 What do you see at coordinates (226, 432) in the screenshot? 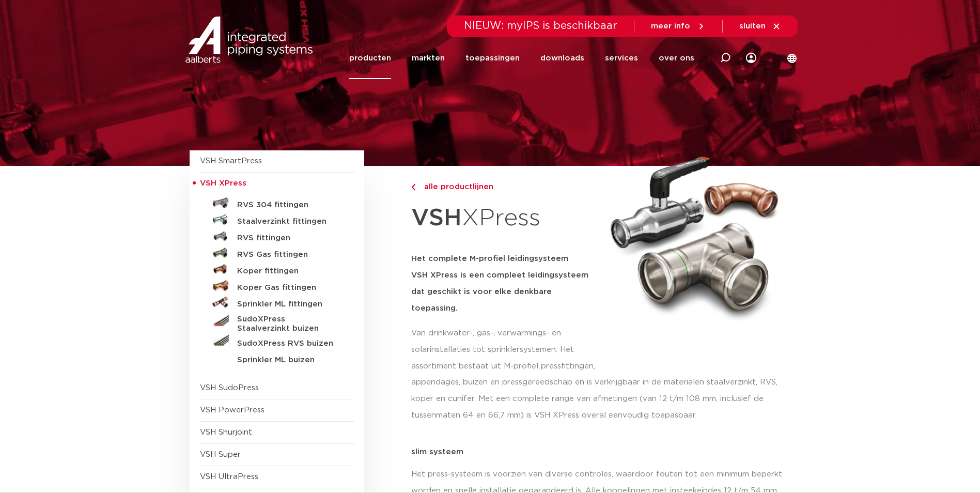
I see `span: VSH Shurjoint` at bounding box center [226, 432].